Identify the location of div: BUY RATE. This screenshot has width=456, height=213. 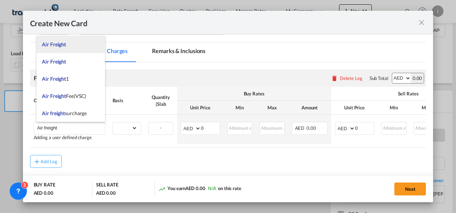
(44, 185).